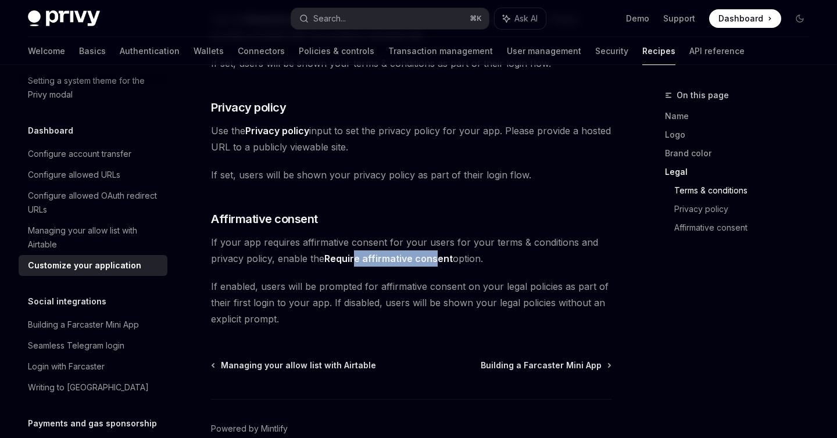 This screenshot has width=837, height=438. What do you see at coordinates (389, 19) in the screenshot?
I see `button: Search...⌘K` at bounding box center [389, 19].